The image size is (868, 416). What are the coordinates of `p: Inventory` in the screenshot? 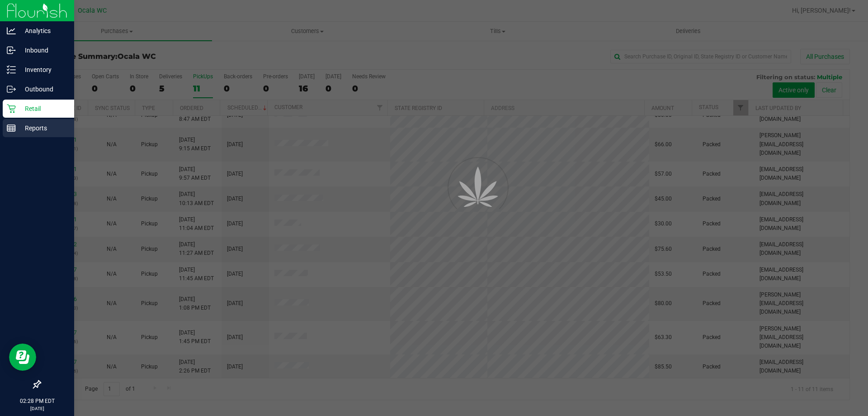 It's located at (43, 69).